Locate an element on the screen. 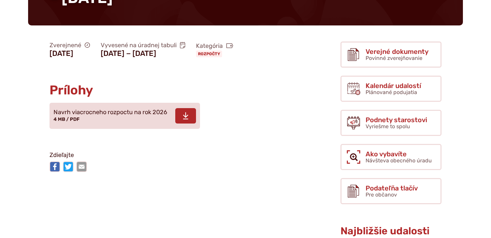  span: Vyvesené na úradnej tabuli is located at coordinates (143, 45).